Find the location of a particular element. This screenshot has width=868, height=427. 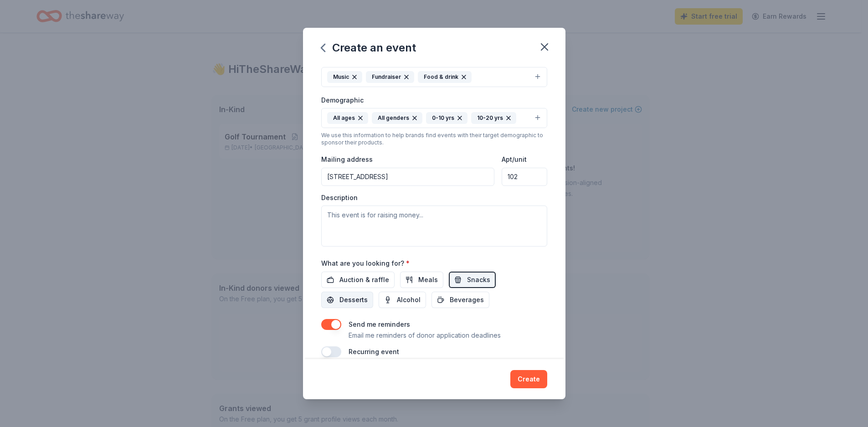

label: Apt/unit is located at coordinates (514, 160).